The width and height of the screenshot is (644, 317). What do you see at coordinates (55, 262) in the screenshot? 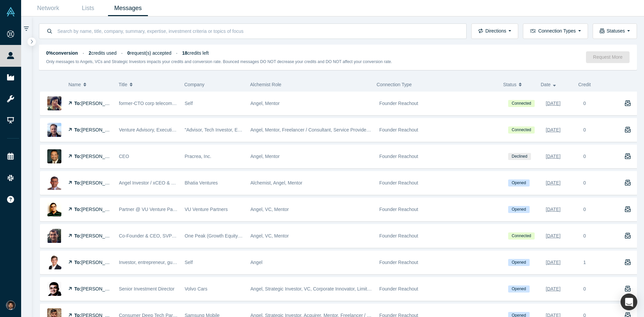
I see `img: Marty Isaac's Profile Image` at bounding box center [55, 262].